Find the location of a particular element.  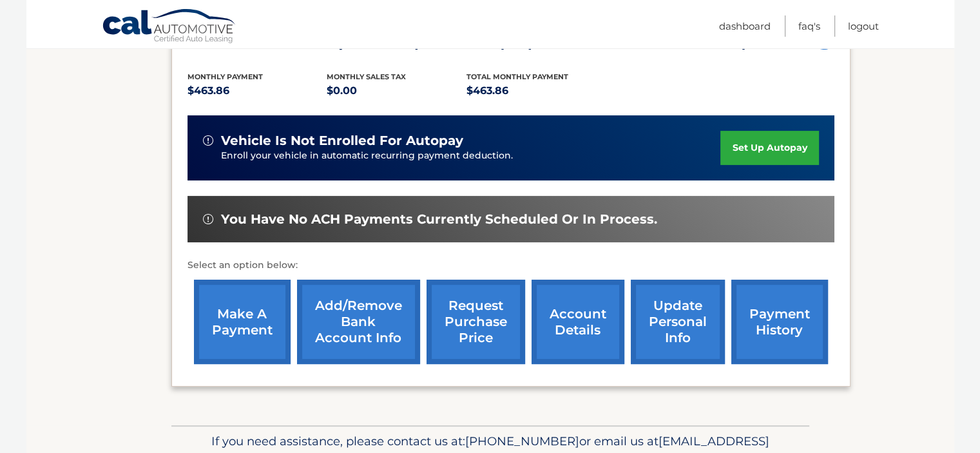

a: request purchase price is located at coordinates (475, 321).